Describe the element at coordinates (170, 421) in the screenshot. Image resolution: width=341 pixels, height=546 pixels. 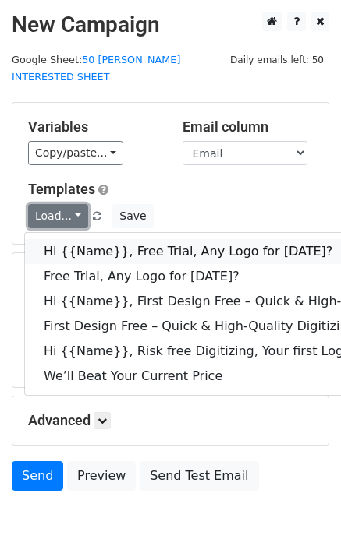
I see `h5: Advanced` at that location.